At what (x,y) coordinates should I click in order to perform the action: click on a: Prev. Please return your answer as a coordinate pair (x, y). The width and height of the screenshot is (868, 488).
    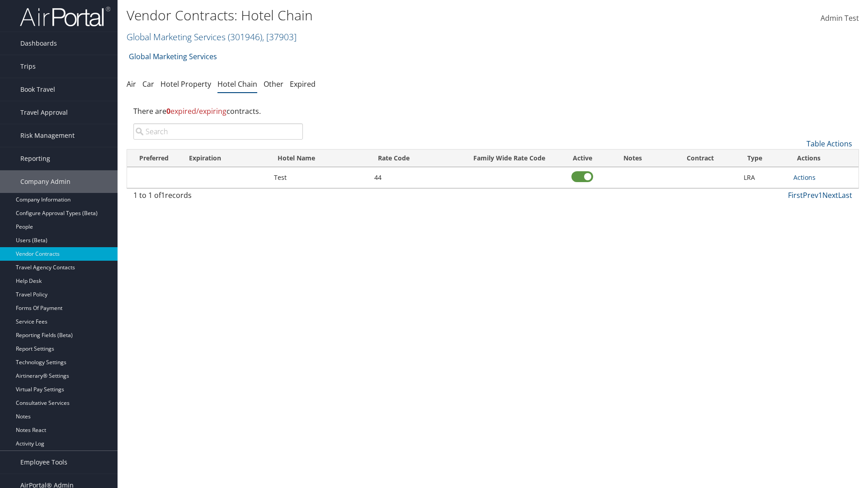
    Looking at the image, I should click on (811, 195).